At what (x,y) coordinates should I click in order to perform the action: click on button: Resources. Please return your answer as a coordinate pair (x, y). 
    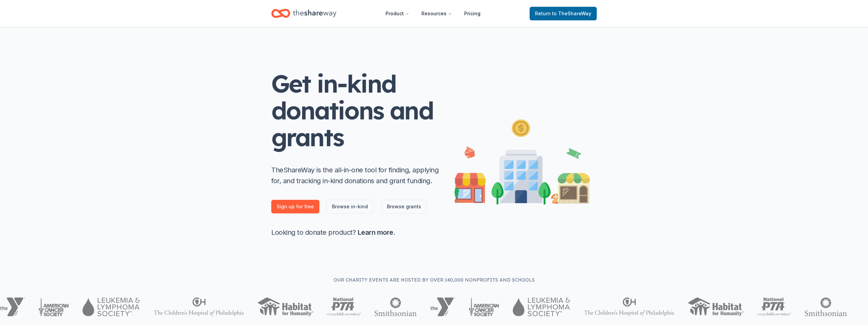
    Looking at the image, I should click on (436, 13).